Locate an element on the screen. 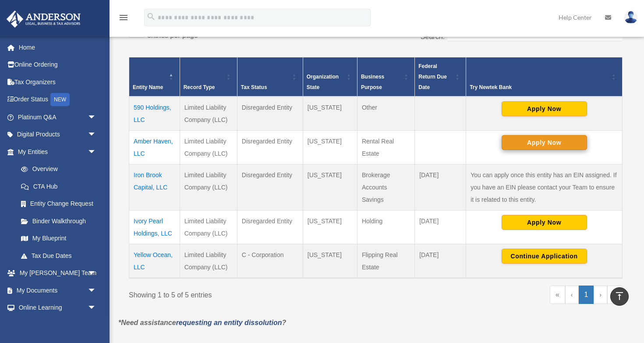 Image resolution: width=644 pixels, height=343 pixels. img: User Pic is located at coordinates (631, 17).